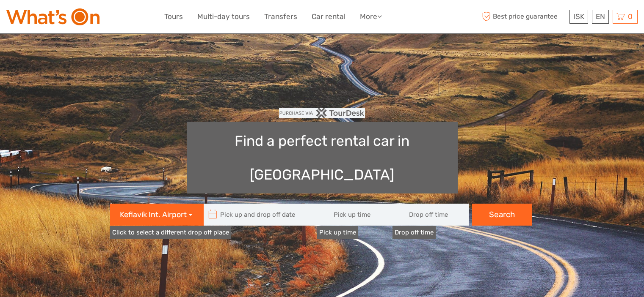  I want to click on a: Multi-day tours, so click(224, 16).